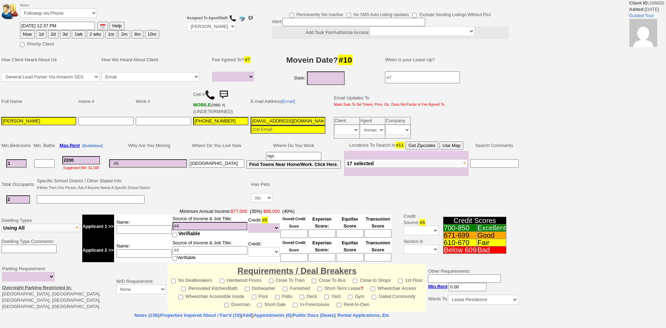  Describe the element at coordinates (192, 279) in the screenshot. I see `label: No Dealbreakers` at that location.